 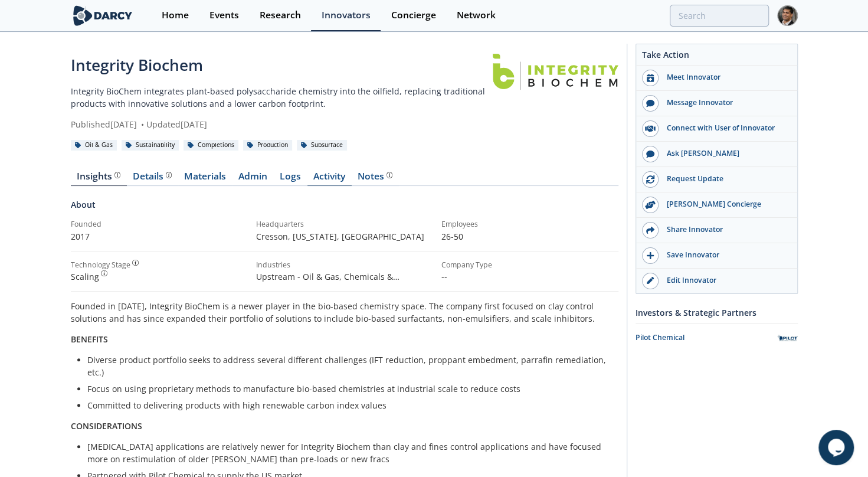 I want to click on div: Innovators, so click(x=346, y=15).